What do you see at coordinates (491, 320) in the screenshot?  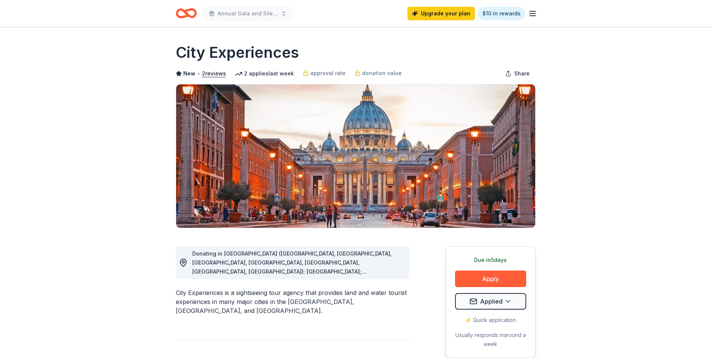 I see `div: ⚡️ Quick application` at bounding box center [491, 320].